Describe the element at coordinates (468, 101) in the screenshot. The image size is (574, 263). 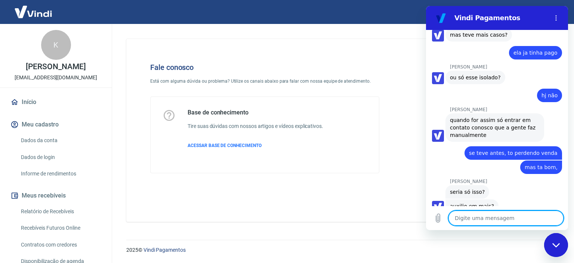
I see `img: Fale conosco` at that location.